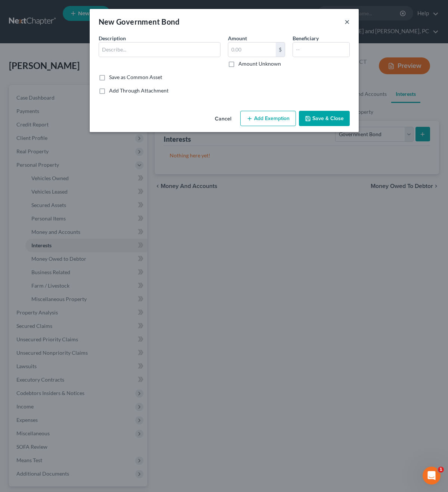 This screenshot has height=492, width=448. Describe the element at coordinates (160, 49) in the screenshot. I see `input: Describe...` at that location.